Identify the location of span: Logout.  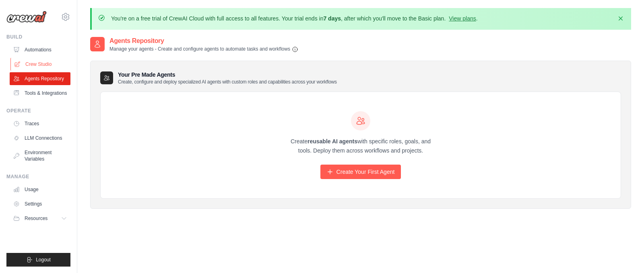
(43, 260).